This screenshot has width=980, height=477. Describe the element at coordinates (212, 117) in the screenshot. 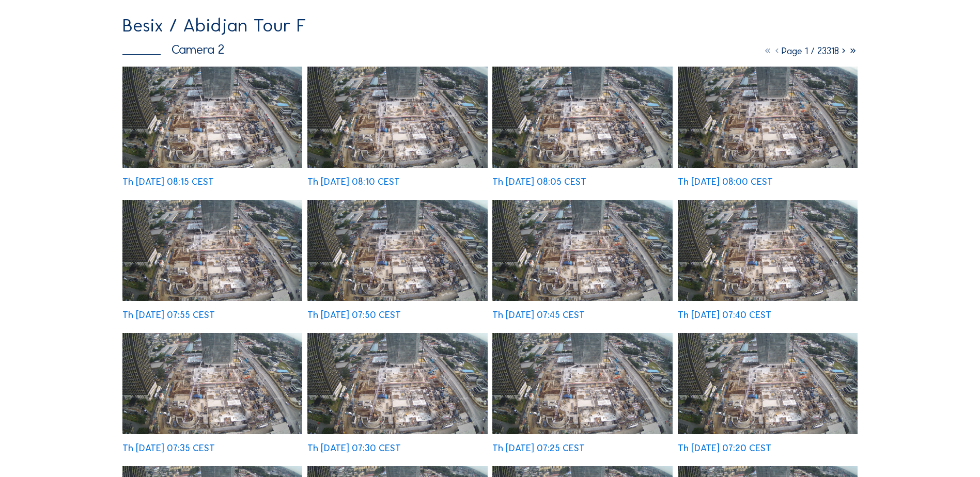

I see `img: image_53265288` at that location.